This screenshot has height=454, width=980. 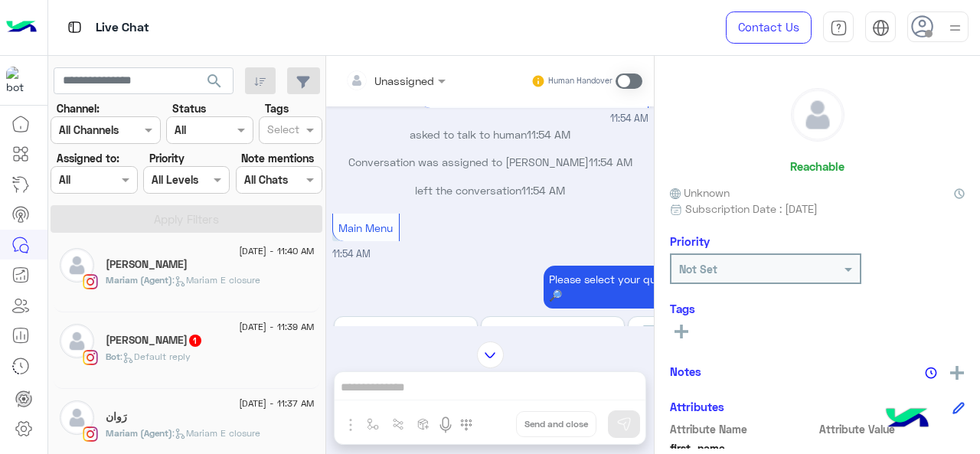 What do you see at coordinates (215, 81) in the screenshot?
I see `span: search` at bounding box center [215, 81].